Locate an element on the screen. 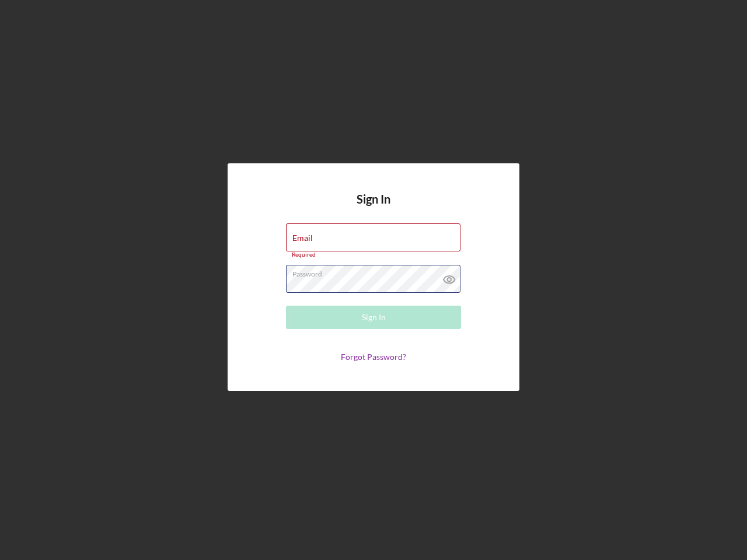  div: Sign In is located at coordinates (374, 317).